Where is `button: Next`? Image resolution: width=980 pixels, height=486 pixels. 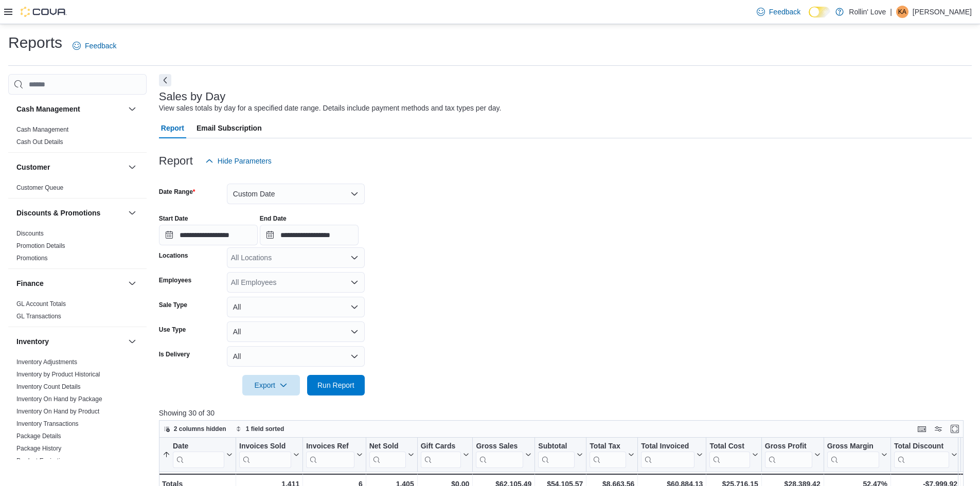 button: Next is located at coordinates (165, 80).